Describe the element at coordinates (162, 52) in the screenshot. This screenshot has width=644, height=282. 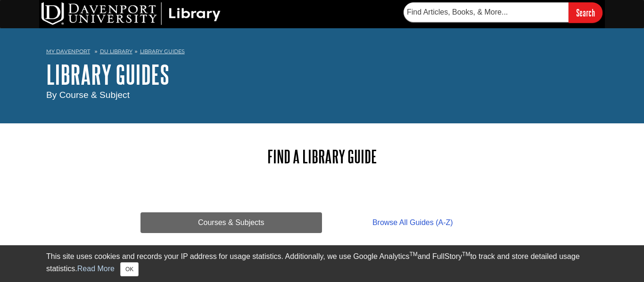
I see `a: Library Guides` at that location.